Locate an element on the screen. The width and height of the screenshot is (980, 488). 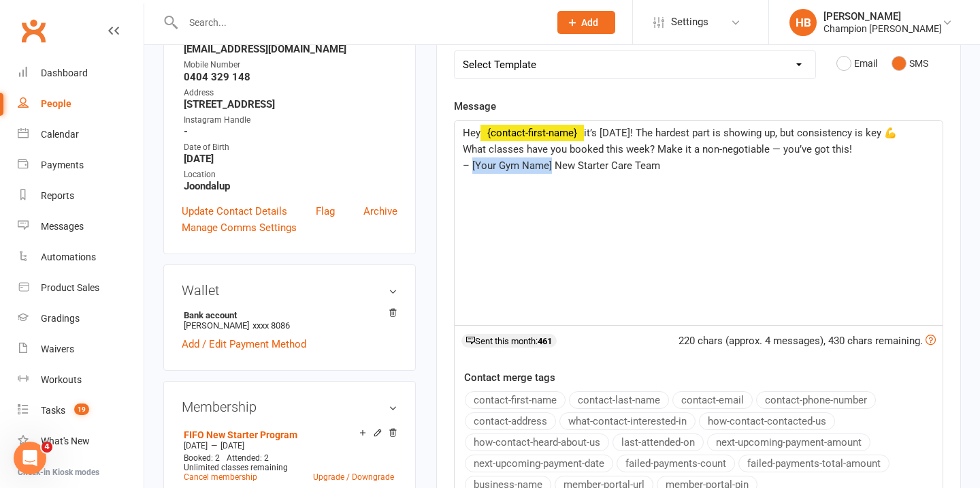
strong: Bank account is located at coordinates (287, 315).